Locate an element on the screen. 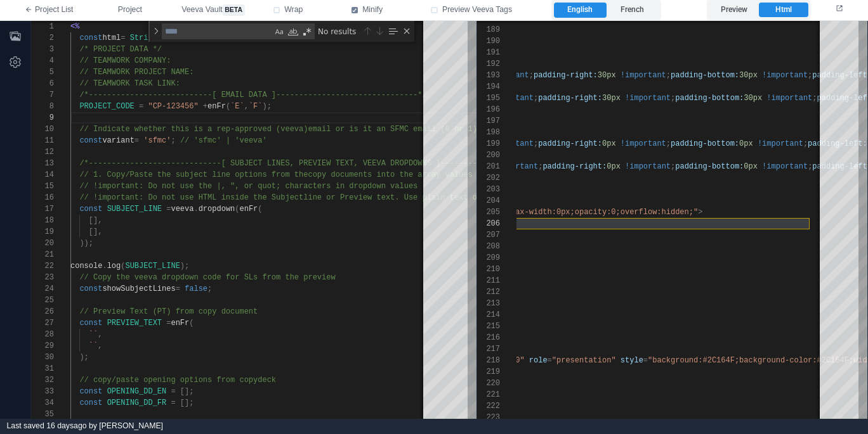 The image size is (868, 434). span: padding-left: is located at coordinates (838, 144).